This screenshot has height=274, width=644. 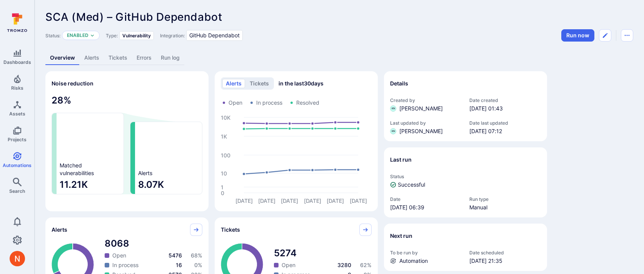 I want to click on span: 62 %, so click(x=366, y=265).